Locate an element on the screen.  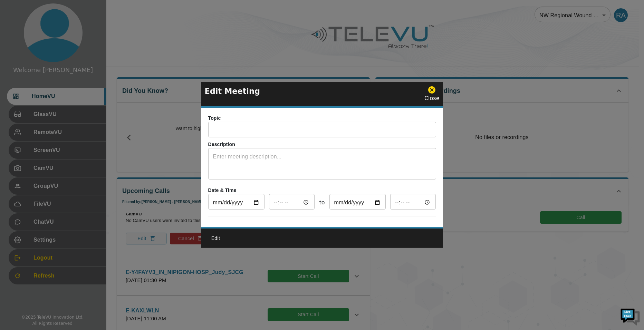
textarea: Type your message and hit 'Enter' is located at coordinates (67, 201).